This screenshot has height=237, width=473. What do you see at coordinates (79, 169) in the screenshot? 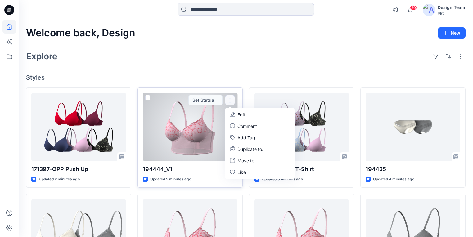
I see `p: 171397-OPP Push Up` at bounding box center [79, 169].